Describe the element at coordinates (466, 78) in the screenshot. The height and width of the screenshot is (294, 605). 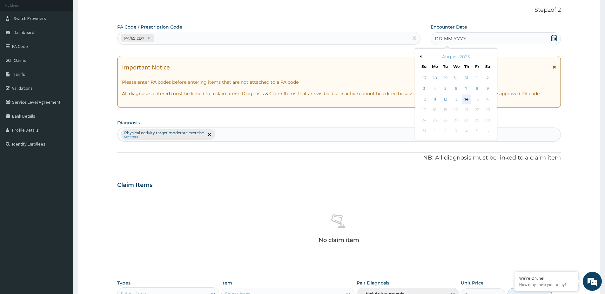
I see `div: Choose Thursday, July 31st, 2025` at that location.